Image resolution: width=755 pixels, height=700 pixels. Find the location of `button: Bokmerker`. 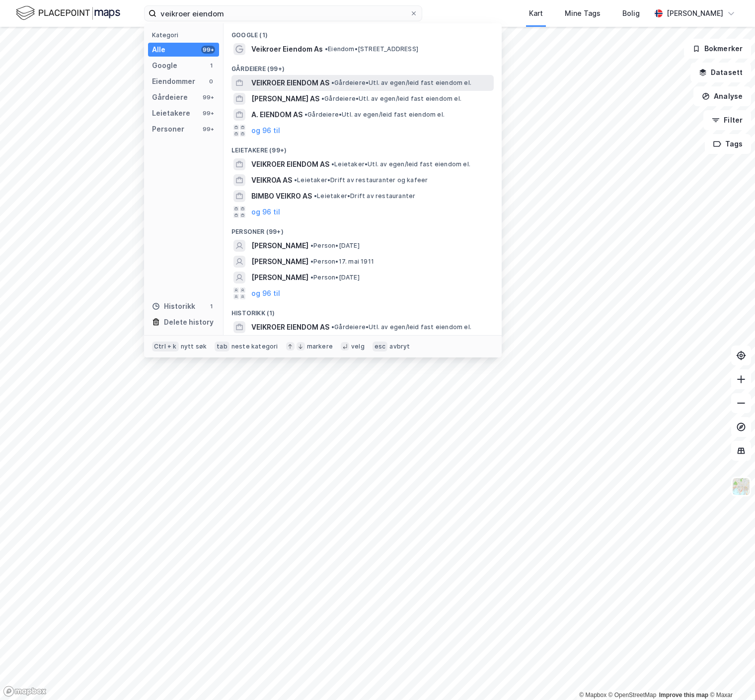

button: Bokmerker is located at coordinates (718, 49).